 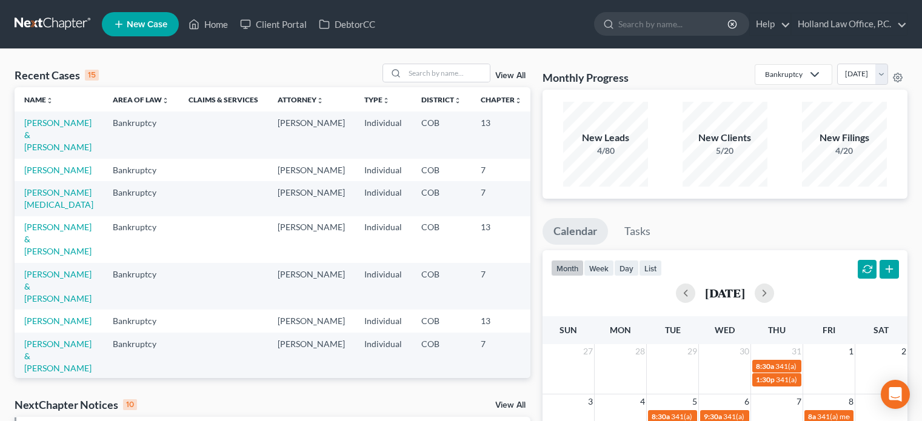 What do you see at coordinates (301, 99) in the screenshot?
I see `a: Attorneyunfold_more` at bounding box center [301, 99].